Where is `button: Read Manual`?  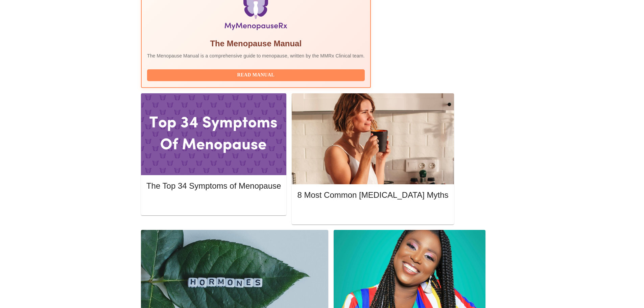 button: Read Manual is located at coordinates (256, 75).